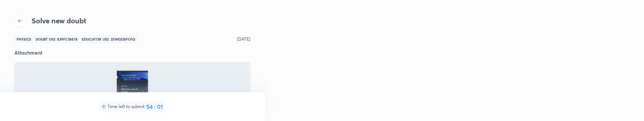 Image resolution: width=644 pixels, height=121 pixels. I want to click on h5: 01, so click(159, 107).